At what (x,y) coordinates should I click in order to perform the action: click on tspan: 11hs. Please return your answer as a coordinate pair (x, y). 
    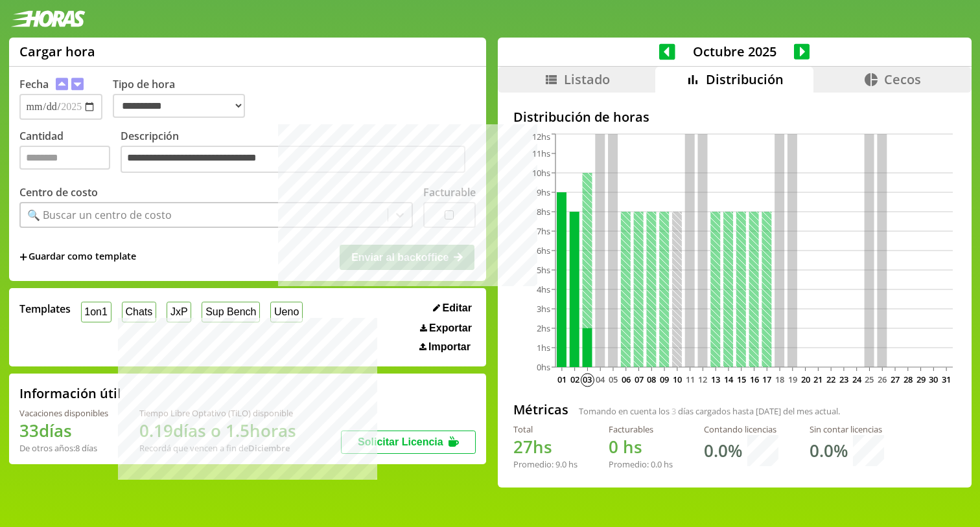
    Looking at the image, I should click on (541, 154).